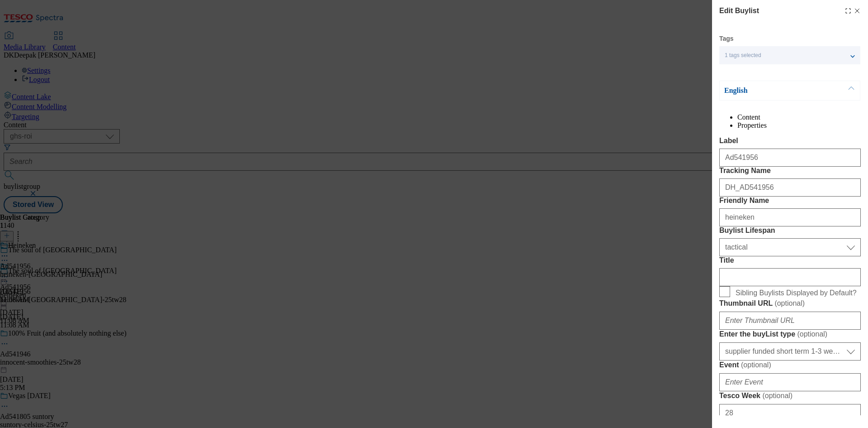 This screenshot has height=428, width=868. What do you see at coordinates (790, 364) in the screenshot?
I see `label: Event` at bounding box center [790, 364].